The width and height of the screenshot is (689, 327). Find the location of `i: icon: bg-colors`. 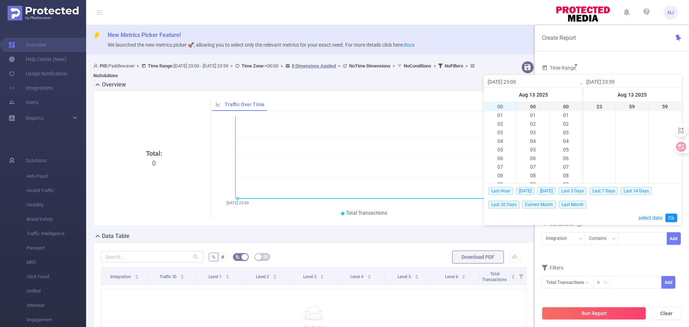

i: icon: bg-colors is located at coordinates (237, 256).